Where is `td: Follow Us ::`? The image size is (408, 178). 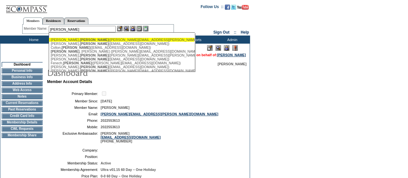 td: Follow Us :: is located at coordinates (212, 8).